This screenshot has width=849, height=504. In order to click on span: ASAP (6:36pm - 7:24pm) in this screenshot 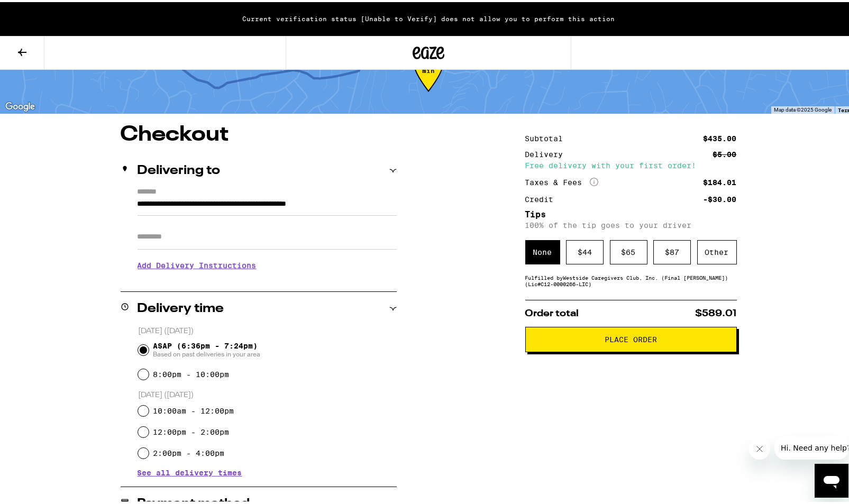, I will do `click(206, 348)`.